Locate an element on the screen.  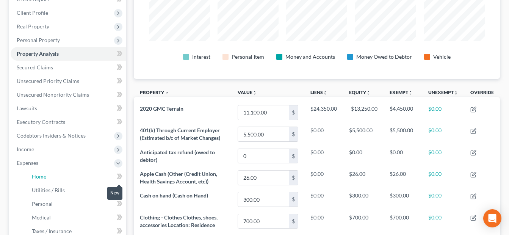
span: Clothing - Clothes Clothes, shoes, accessories Location: Residence is located at coordinates (179, 221).